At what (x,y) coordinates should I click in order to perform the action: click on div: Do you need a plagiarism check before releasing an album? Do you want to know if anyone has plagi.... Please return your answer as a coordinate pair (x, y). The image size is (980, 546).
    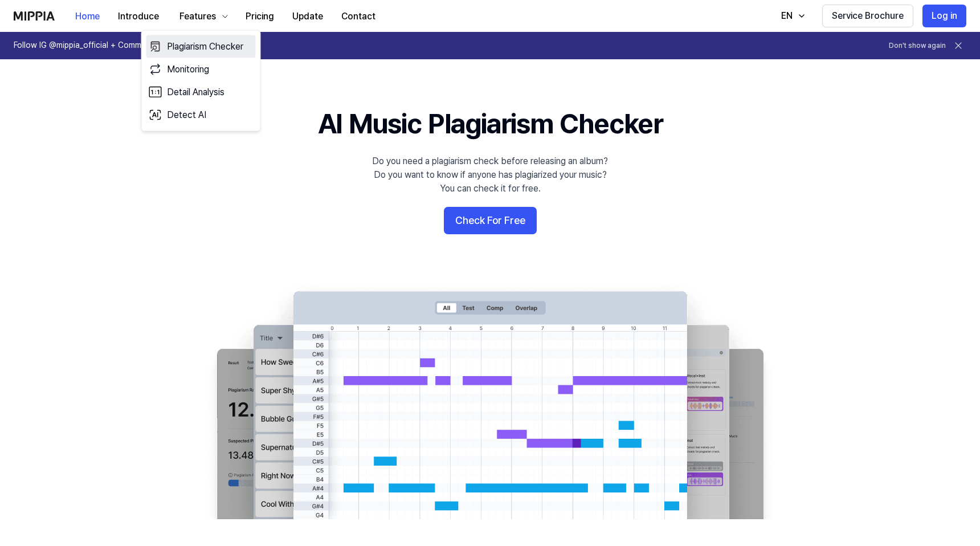
    Looking at the image, I should click on (490, 175).